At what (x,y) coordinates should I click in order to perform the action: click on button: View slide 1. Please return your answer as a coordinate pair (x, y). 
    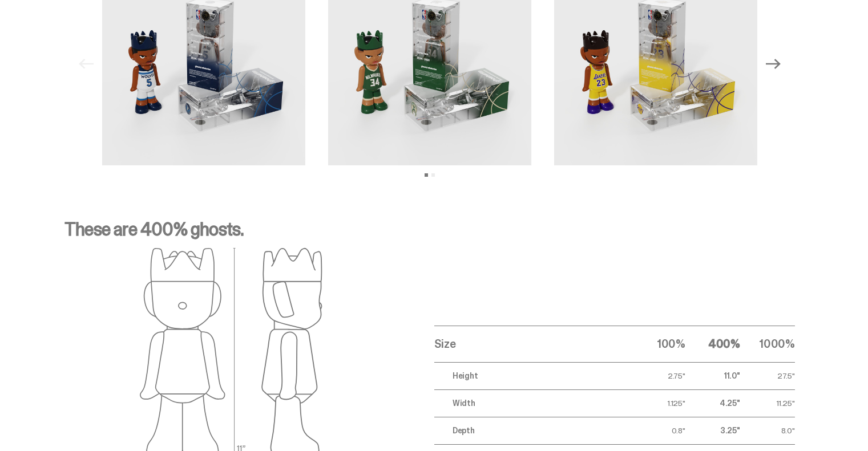
    Looking at the image, I should click on (427, 176).